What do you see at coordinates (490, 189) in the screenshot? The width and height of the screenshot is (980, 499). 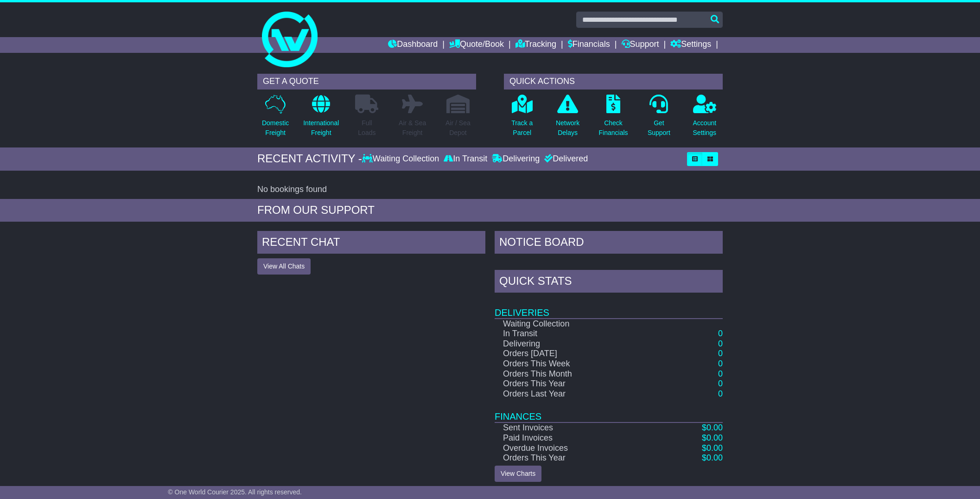 I see `div: No bookings found` at bounding box center [490, 189].